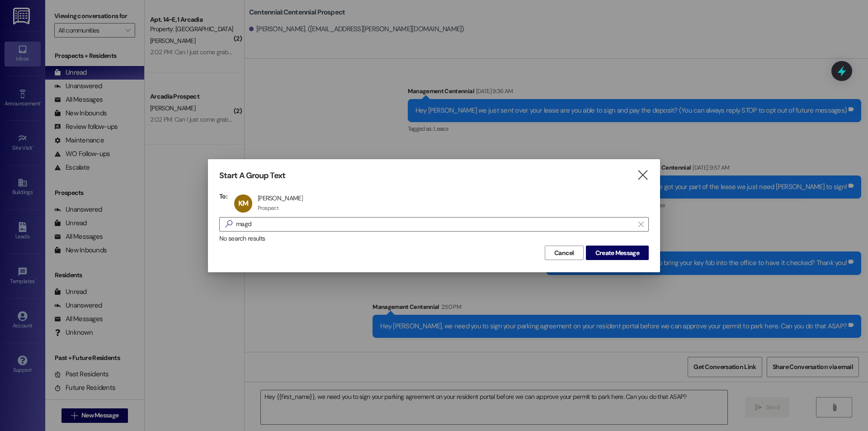 Image resolution: width=868 pixels, height=431 pixels. I want to click on span: KM, so click(244, 203).